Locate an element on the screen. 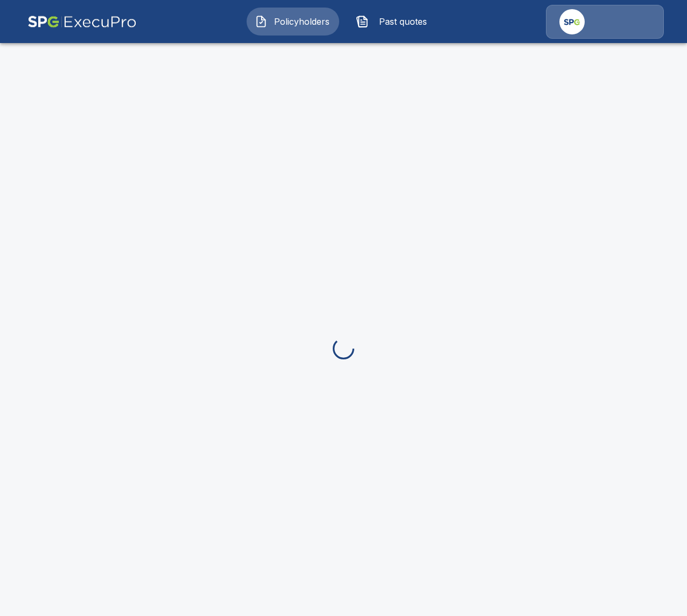  a: Policyholders IconPolicyholders is located at coordinates (293, 22).